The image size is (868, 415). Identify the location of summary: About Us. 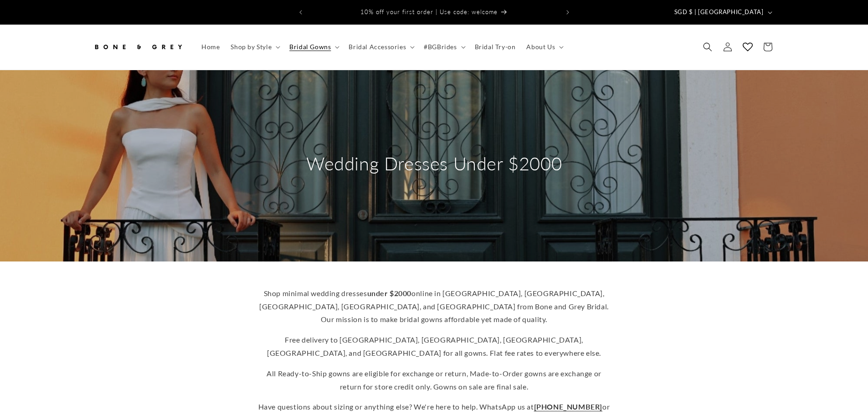
(544, 47).